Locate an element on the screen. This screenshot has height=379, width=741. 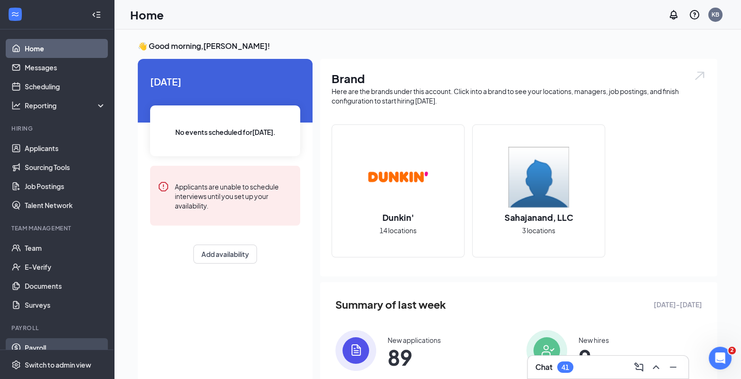
div: Hiring is located at coordinates (57, 128).